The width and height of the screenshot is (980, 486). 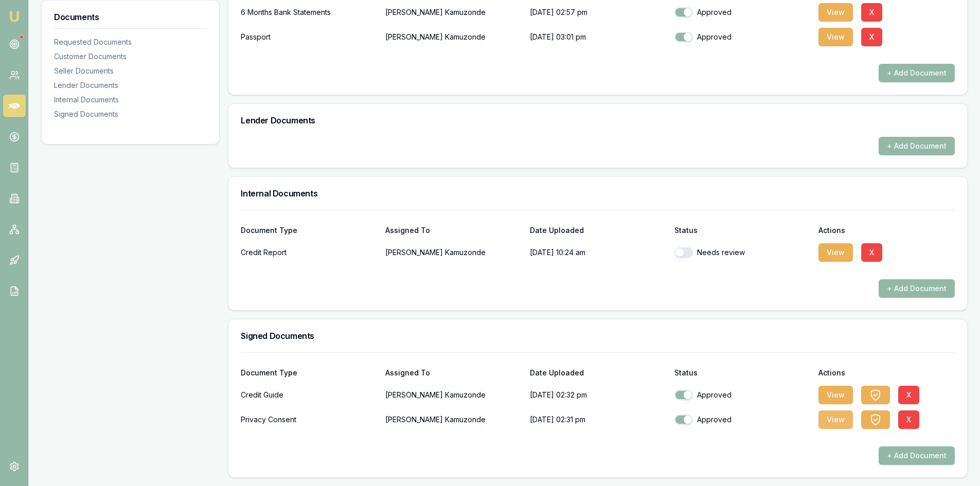 What do you see at coordinates (131, 71) in the screenshot?
I see `div: Seller Documents` at bounding box center [131, 71].